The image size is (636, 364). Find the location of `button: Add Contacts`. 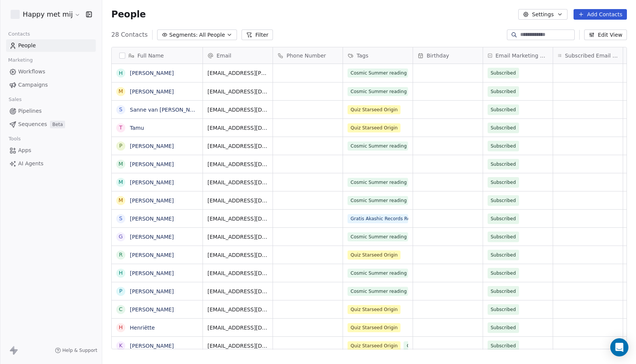

button: Add Contacts is located at coordinates (600, 14).